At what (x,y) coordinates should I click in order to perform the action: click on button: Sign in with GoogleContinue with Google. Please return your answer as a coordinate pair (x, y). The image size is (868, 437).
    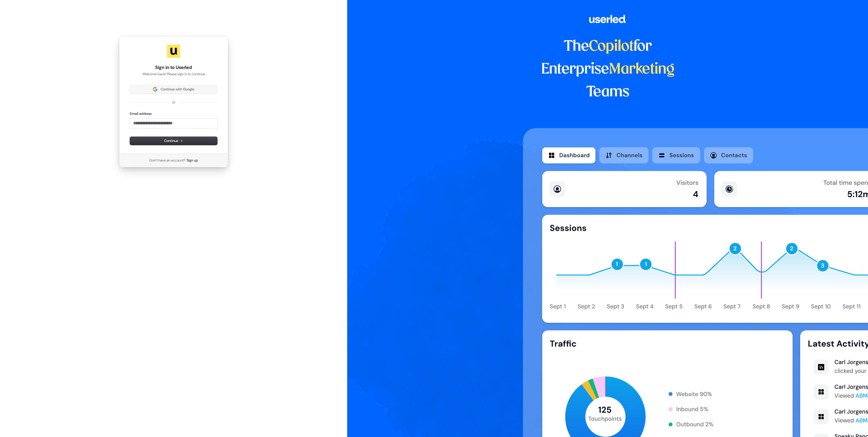
    Looking at the image, I should click on (173, 89).